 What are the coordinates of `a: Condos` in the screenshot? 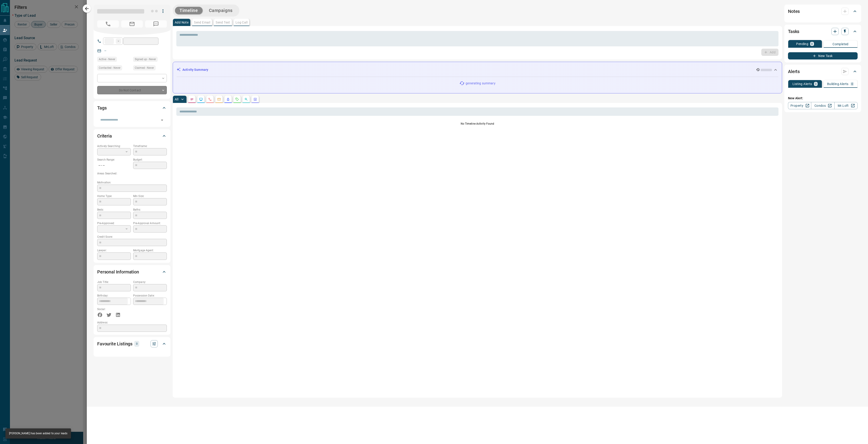 It's located at (822, 106).